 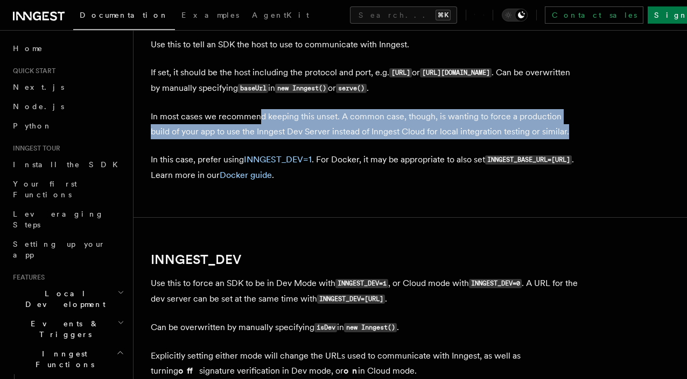 What do you see at coordinates (362, 284) in the screenshot?
I see `code: INNGEST_DEV=1` at bounding box center [362, 284].